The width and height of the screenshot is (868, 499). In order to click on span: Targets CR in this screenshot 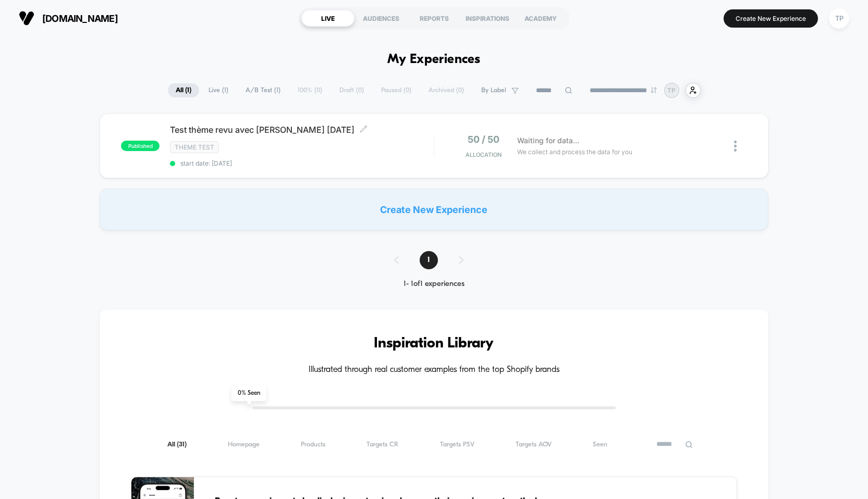, I will do `click(382, 444)`.